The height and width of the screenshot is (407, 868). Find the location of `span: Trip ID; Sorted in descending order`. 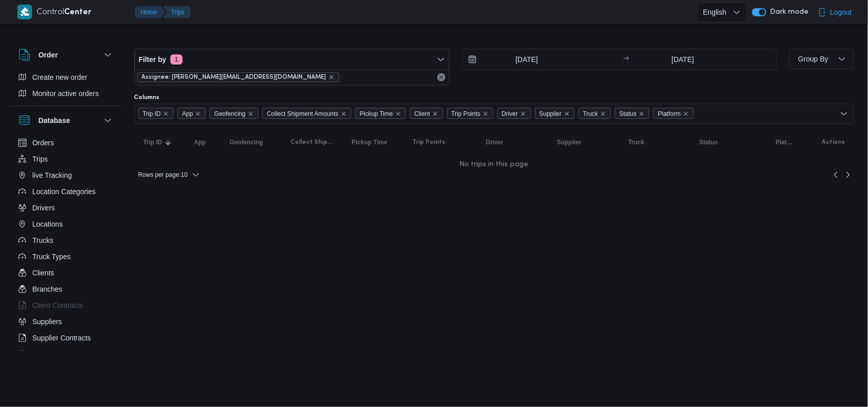

span: Trip ID; Sorted in descending order is located at coordinates (152, 143).